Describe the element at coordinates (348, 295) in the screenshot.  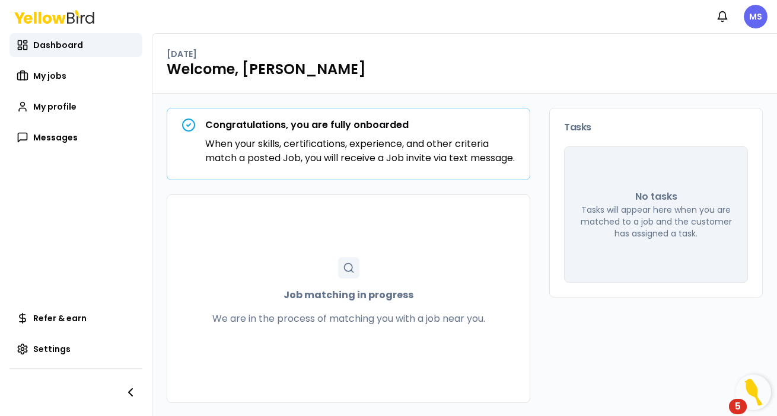
I see `strong: Job matching in progress` at that location.